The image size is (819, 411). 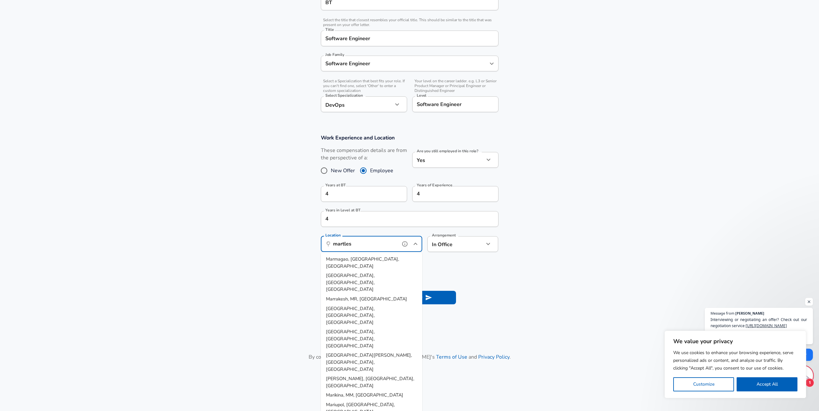 I want to click on span: Employee, so click(x=382, y=171).